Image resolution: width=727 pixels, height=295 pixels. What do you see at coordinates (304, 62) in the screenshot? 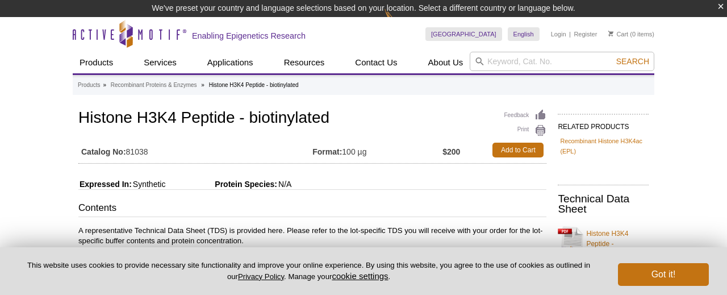
I see `a: Resources` at bounding box center [304, 62].